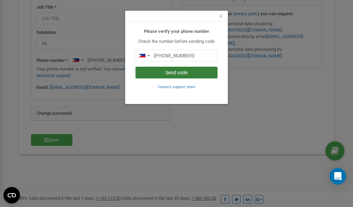  Describe the element at coordinates (12, 195) in the screenshot. I see `button: Open CMP widget` at that location.